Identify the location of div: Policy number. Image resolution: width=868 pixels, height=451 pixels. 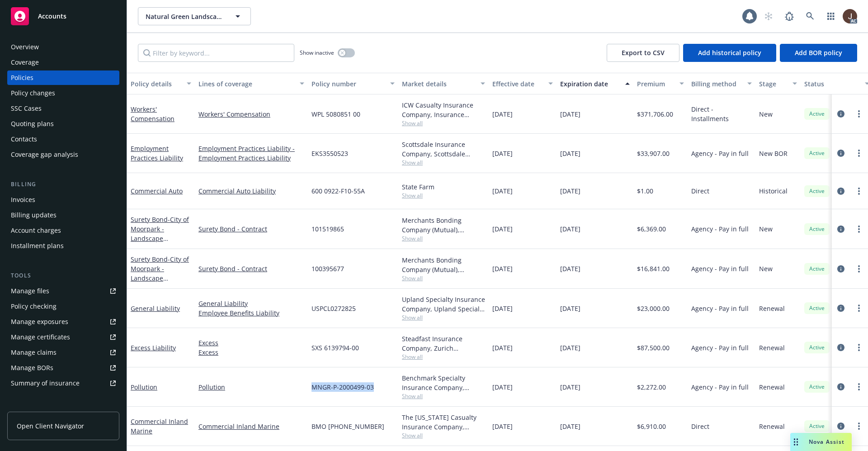
(348, 84).